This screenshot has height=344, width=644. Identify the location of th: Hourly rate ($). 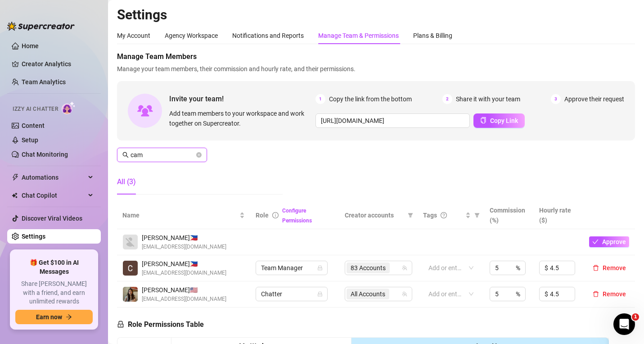
(559, 215).